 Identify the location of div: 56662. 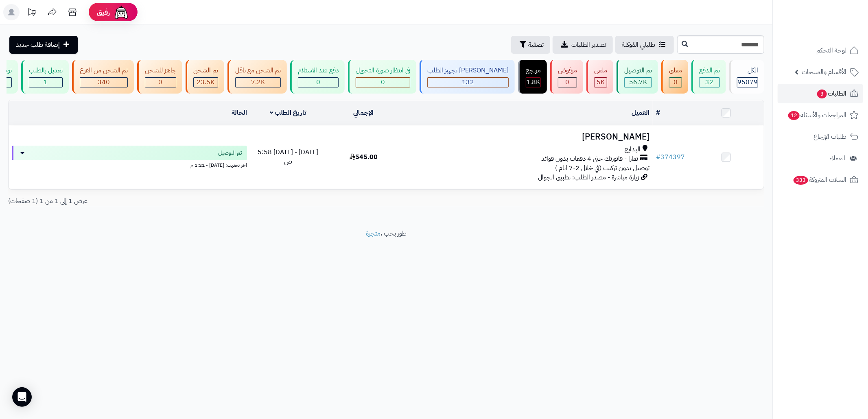
(638, 82).